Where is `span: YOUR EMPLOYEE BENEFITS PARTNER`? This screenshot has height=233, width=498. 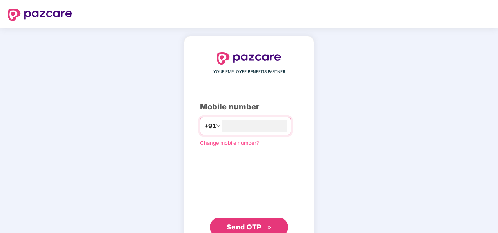 span: YOUR EMPLOYEE BENEFITS PARTNER is located at coordinates (249, 72).